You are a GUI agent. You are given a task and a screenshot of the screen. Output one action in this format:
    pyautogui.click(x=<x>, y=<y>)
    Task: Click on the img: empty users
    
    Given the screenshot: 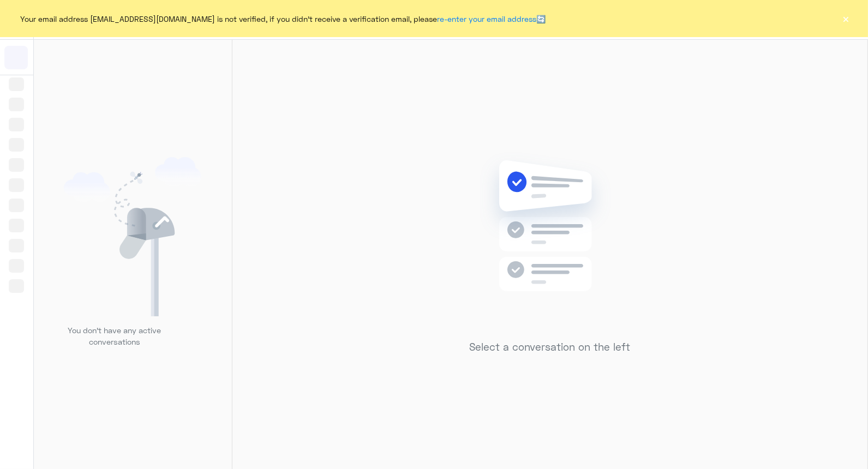 What is the action you would take?
    pyautogui.click(x=133, y=236)
    